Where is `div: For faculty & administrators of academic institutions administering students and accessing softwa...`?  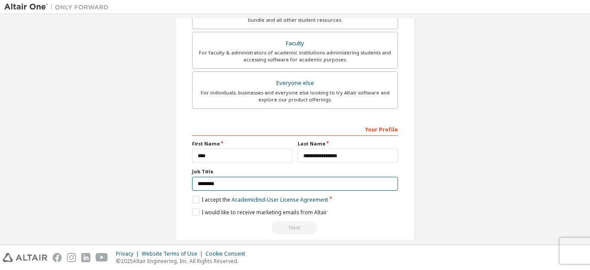
div: For faculty & administrators of academic institutions administering students and accessing softwa... is located at coordinates (295, 56).